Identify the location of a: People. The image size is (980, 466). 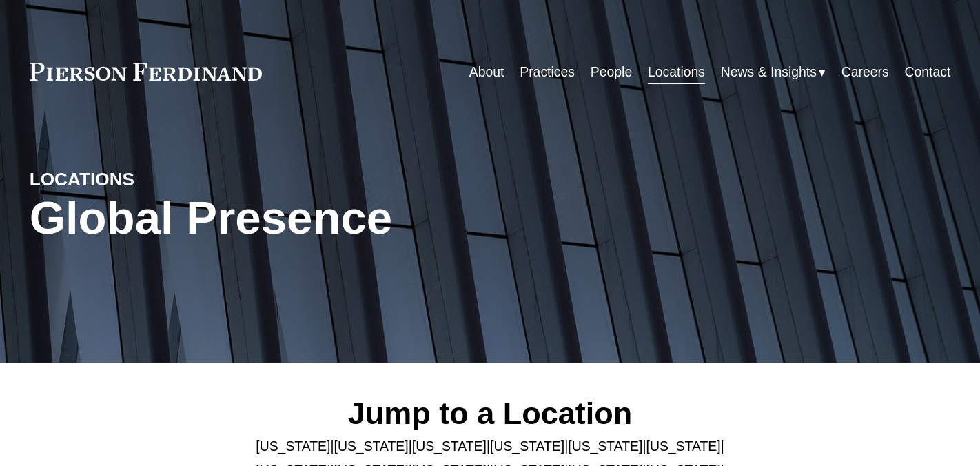
(611, 72).